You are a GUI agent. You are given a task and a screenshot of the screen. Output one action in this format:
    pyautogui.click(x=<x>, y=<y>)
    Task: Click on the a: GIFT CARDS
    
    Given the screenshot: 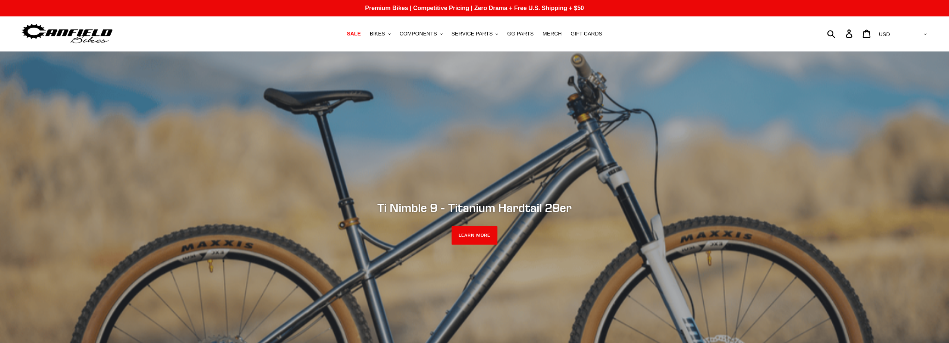 What is the action you would take?
    pyautogui.click(x=586, y=34)
    